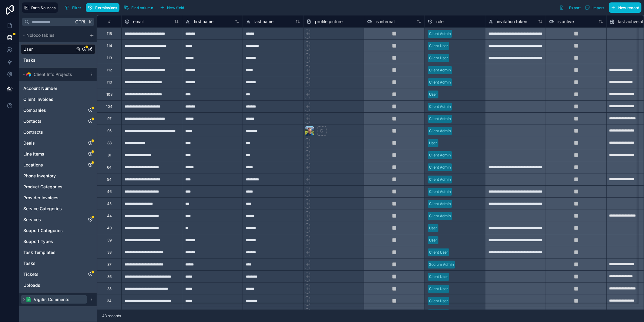 This screenshot has width=644, height=322. What do you see at coordinates (109, 70) in the screenshot?
I see `div: 112` at bounding box center [109, 70].